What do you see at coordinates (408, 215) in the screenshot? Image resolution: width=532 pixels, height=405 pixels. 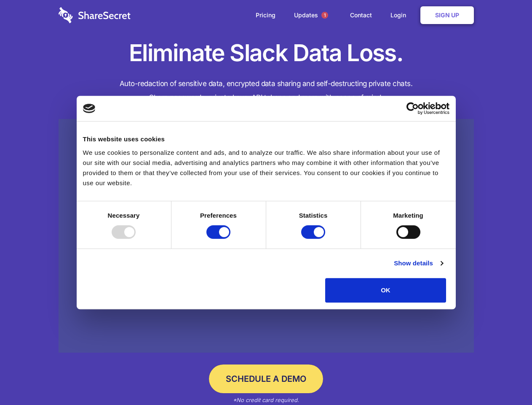 I see `strong: Marketing` at bounding box center [408, 215].